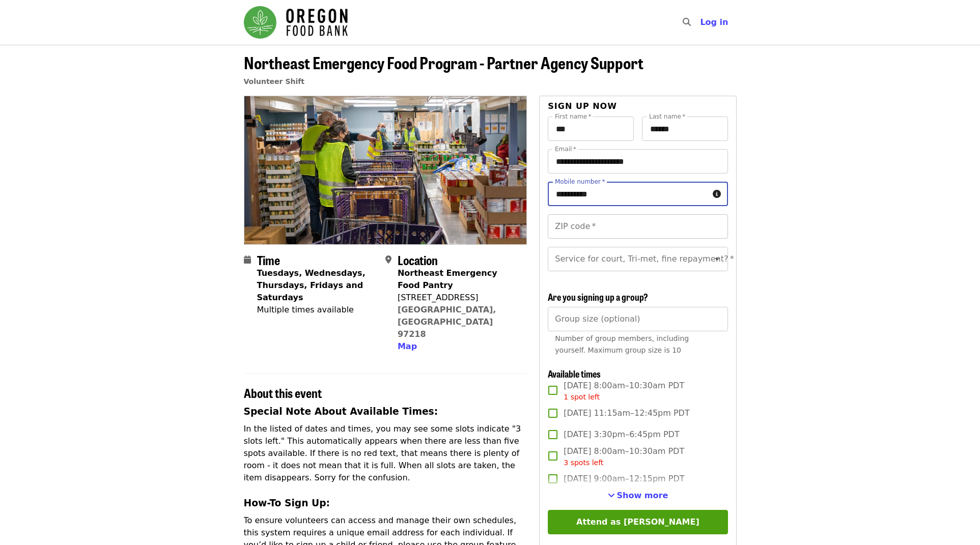 This screenshot has width=980, height=545. Describe the element at coordinates (274, 82) in the screenshot. I see `span: Volunteer Shift` at that location.